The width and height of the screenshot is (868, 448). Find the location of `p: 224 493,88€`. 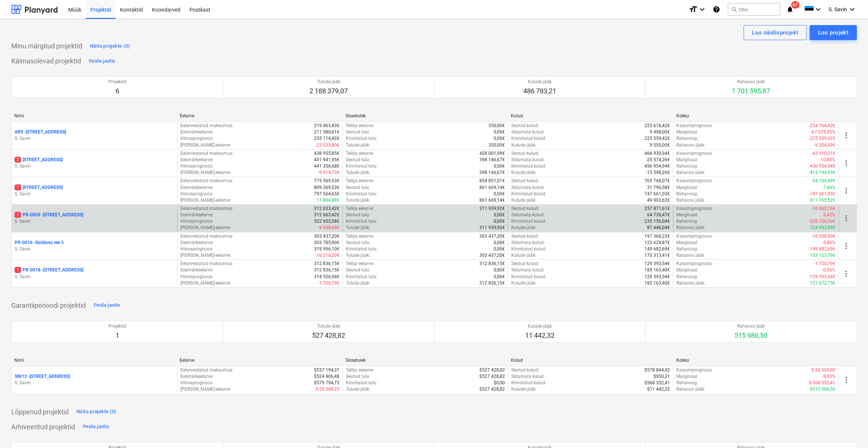

p: 224 493,88€ is located at coordinates (822, 228).